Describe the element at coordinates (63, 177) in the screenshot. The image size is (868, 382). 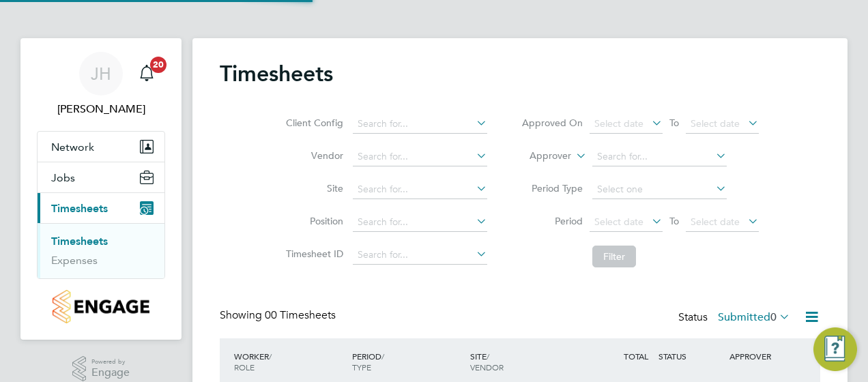
I see `span: Jobs` at that location.